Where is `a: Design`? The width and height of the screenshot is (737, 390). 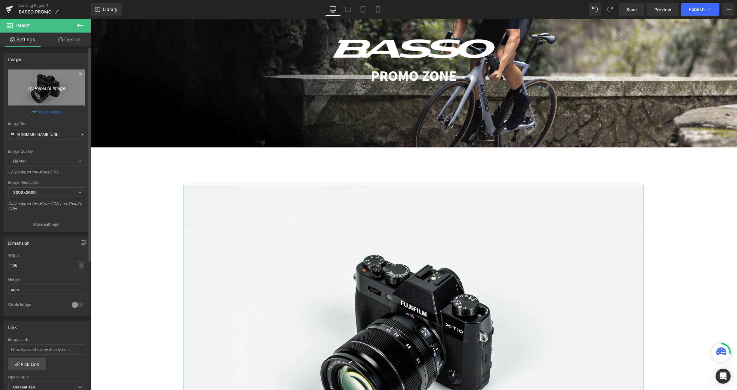 a: Design is located at coordinates (69, 39).